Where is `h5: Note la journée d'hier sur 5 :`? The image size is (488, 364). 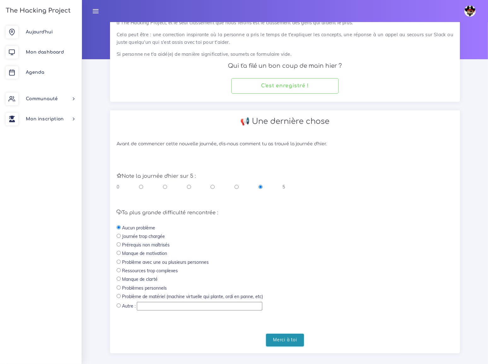 h5: Note la journée d'hier sur 5 : is located at coordinates (285, 176).